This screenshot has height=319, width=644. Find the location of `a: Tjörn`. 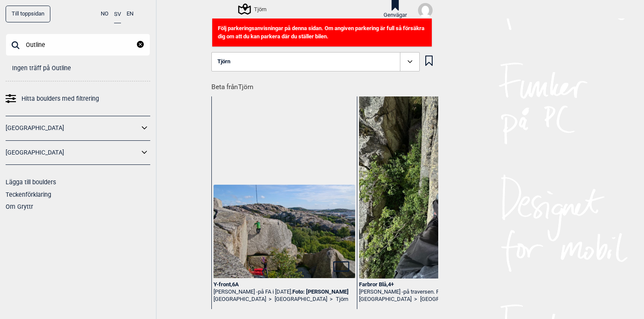

a: Tjörn is located at coordinates (342, 299).